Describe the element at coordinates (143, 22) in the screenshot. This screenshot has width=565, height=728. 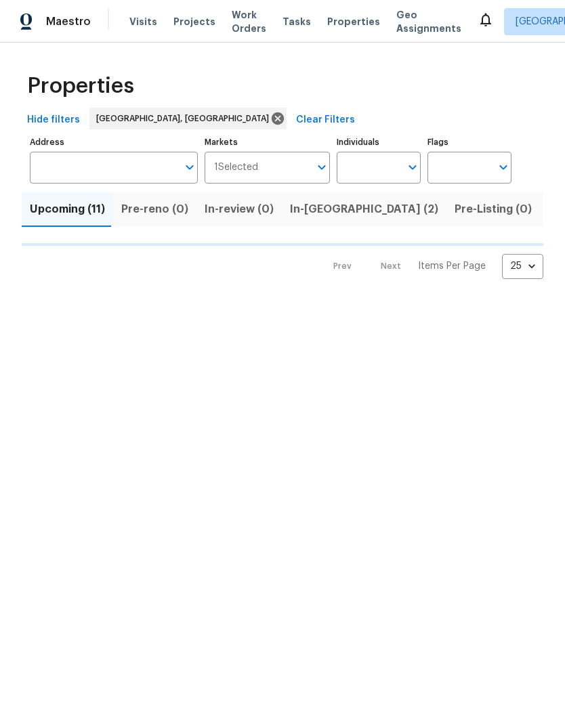
I see `span: Visits` at that location.